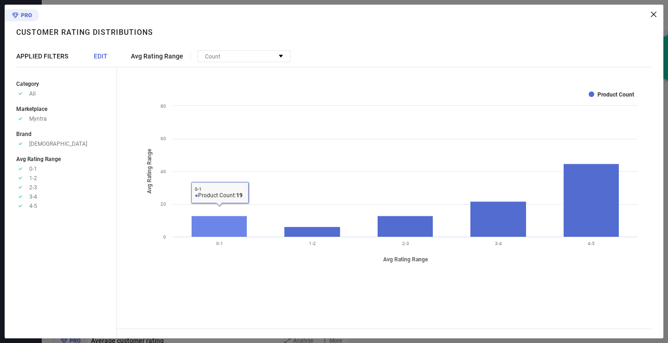  What do you see at coordinates (212, 57) in the screenshot?
I see `span: Count` at bounding box center [212, 57].